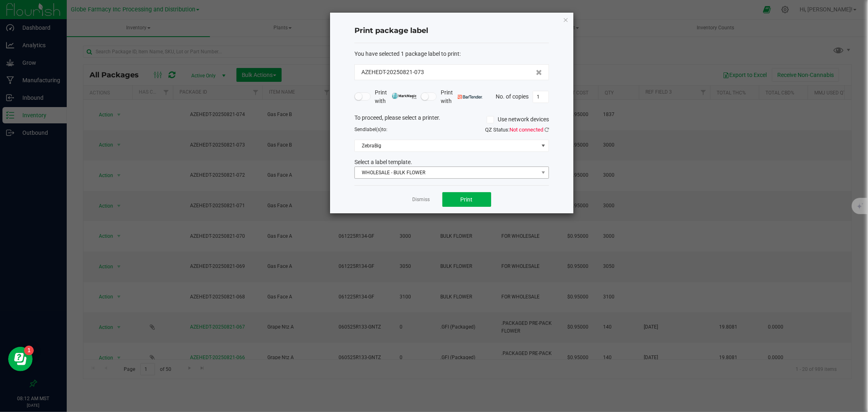  What do you see at coordinates (371, 129) in the screenshot?
I see `span: Send to:` at bounding box center [371, 129].